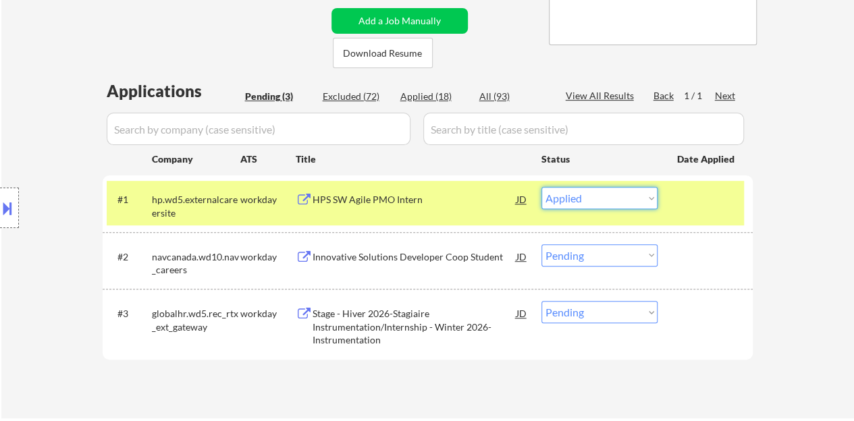 The height and width of the screenshot is (421, 854). What do you see at coordinates (726, 96) in the screenshot?
I see `div: Next` at bounding box center [726, 96].